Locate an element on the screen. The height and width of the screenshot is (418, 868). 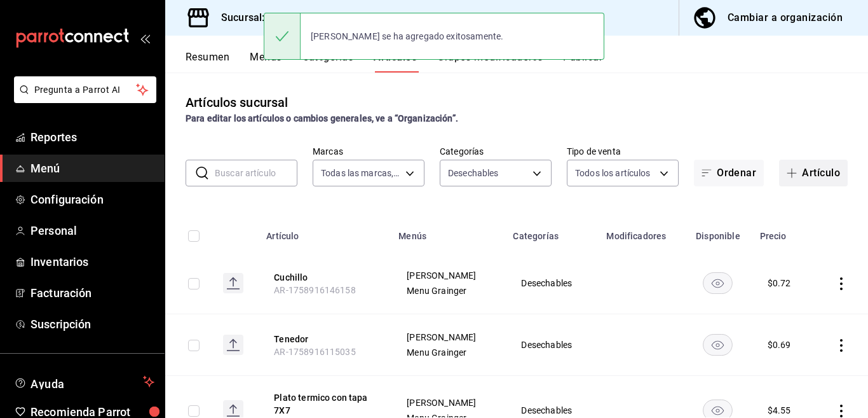
span: Configuración is located at coordinates (92, 199).